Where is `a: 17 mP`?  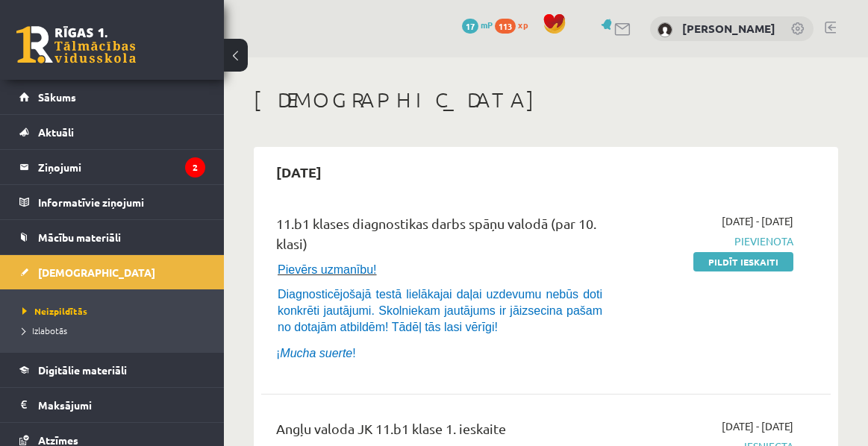 a: 17 mP is located at coordinates (477, 25).